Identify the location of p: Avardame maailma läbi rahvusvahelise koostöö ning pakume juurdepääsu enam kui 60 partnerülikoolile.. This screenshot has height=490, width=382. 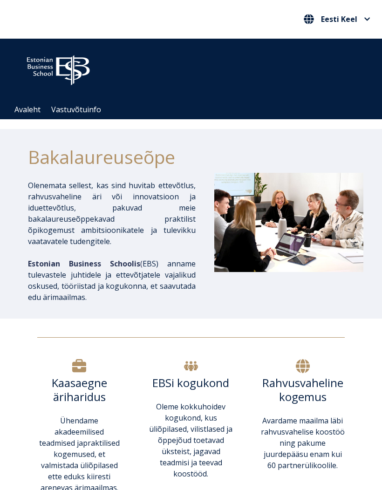
(303, 443).